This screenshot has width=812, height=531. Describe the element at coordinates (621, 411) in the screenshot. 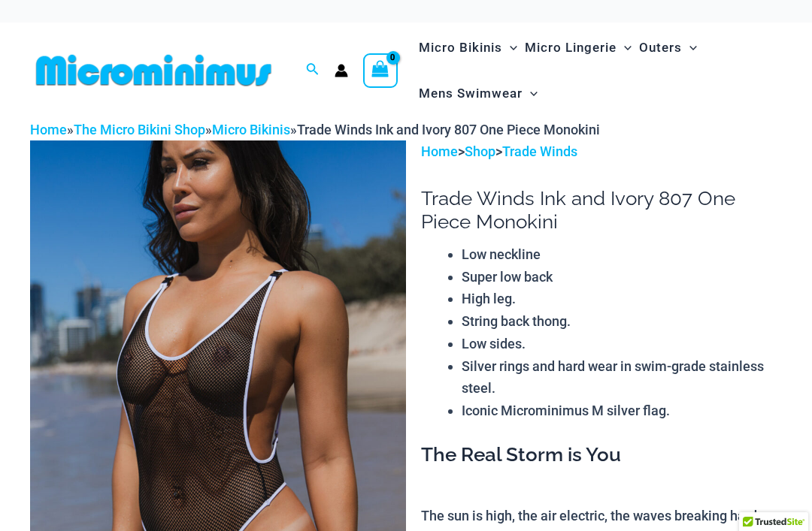

I see `li: Iconic Microminimus M silver flag.` at that location.